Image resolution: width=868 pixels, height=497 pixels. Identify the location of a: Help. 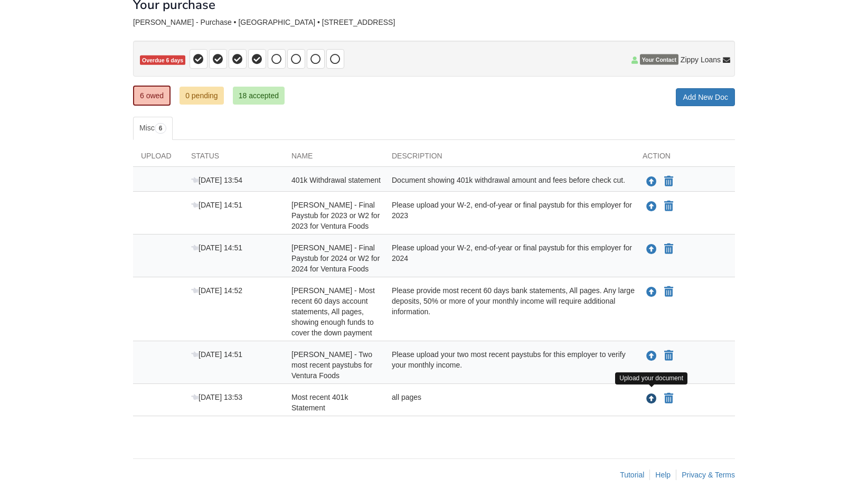
(662, 474).